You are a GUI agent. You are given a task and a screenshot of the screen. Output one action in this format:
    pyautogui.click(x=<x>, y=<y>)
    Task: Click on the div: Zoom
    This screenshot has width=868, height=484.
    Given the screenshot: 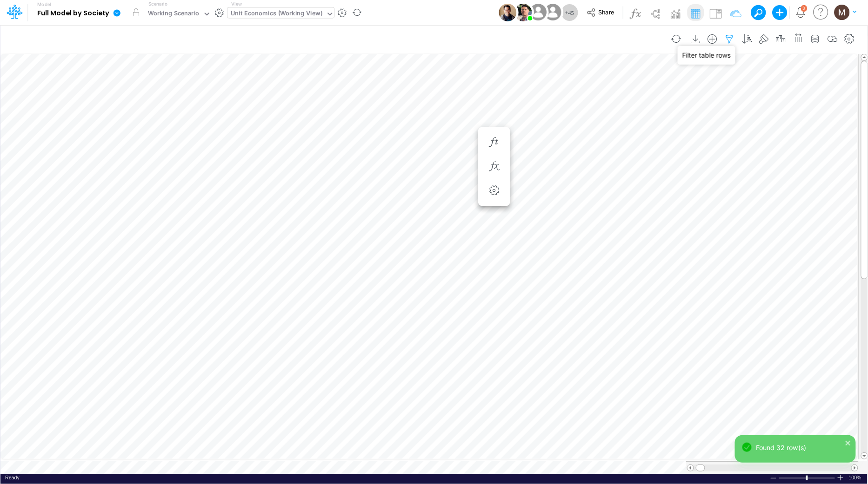 What is the action you would take?
    pyautogui.click(x=807, y=478)
    